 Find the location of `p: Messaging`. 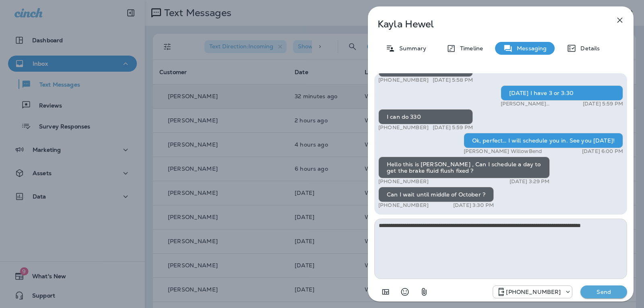

p: Messaging is located at coordinates (530, 48).